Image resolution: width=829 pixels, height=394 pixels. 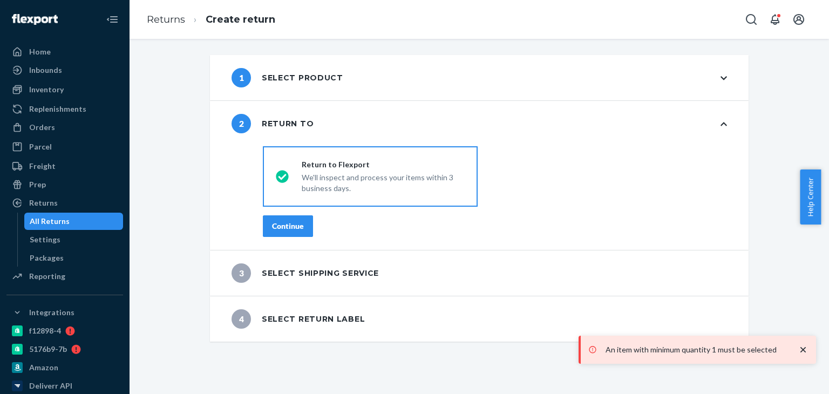 What do you see at coordinates (74, 240) in the screenshot?
I see `a: Settings` at bounding box center [74, 240].